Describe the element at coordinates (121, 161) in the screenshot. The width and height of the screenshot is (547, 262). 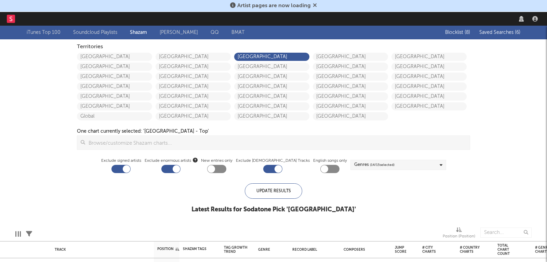
I see `label: Exclude signed artists` at that location.